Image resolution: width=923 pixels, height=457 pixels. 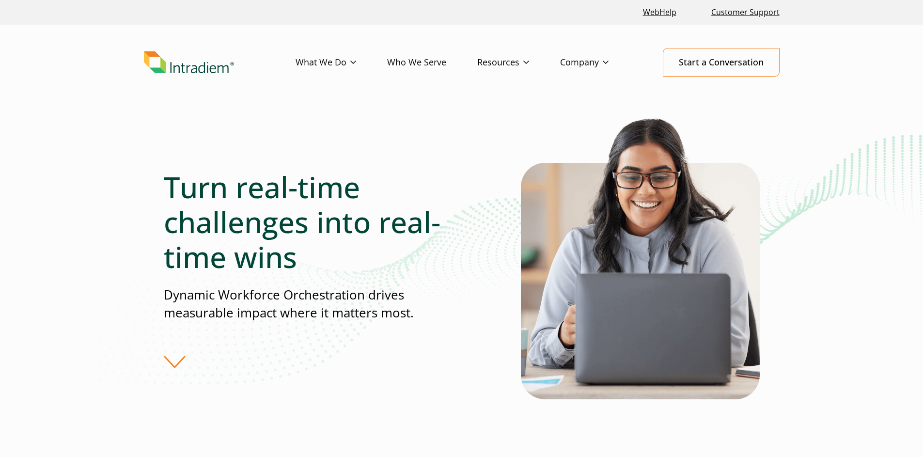 What do you see at coordinates (660, 12) in the screenshot?
I see `a: Link opens in a new window` at bounding box center [660, 12].